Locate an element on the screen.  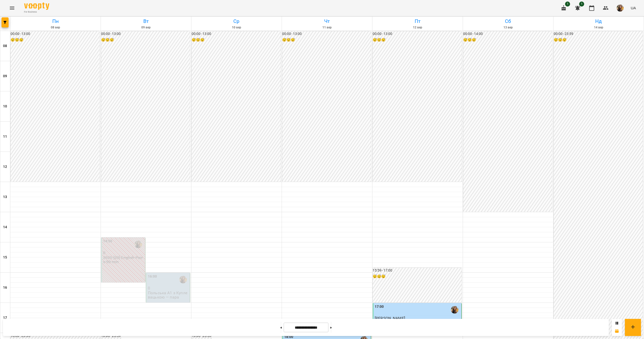
h6: Сб is located at coordinates (508, 21).